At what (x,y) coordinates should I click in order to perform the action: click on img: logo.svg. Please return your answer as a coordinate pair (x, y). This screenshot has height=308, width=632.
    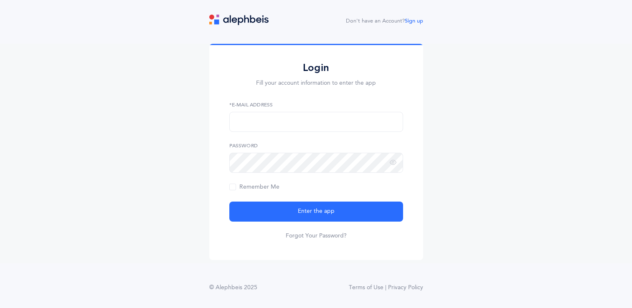
    Looking at the image, I should click on (239, 20).